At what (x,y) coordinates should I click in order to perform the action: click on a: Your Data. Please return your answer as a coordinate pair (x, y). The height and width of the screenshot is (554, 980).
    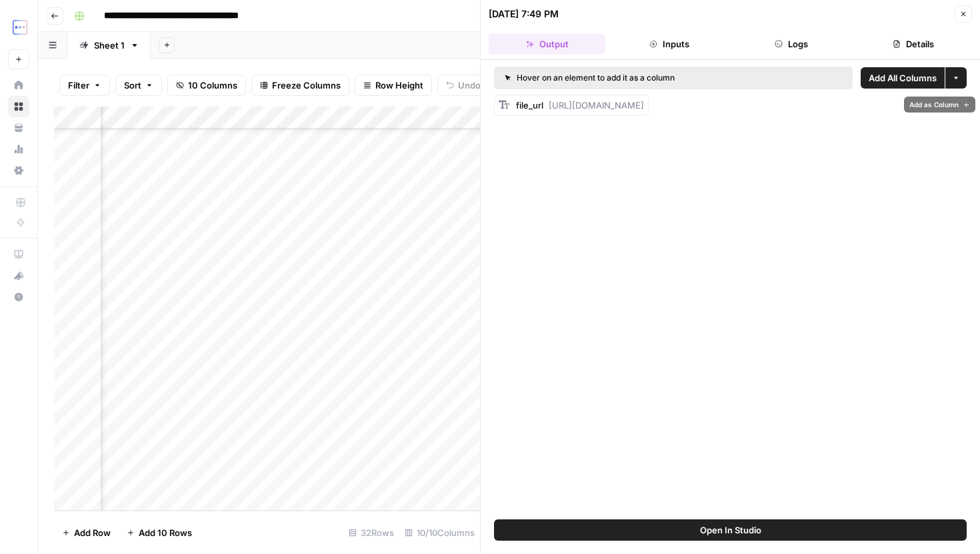
    Looking at the image, I should click on (18, 128).